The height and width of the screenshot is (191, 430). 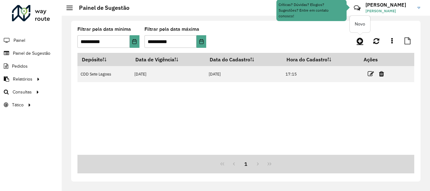 I want to click on th: Ações, so click(x=379, y=60).